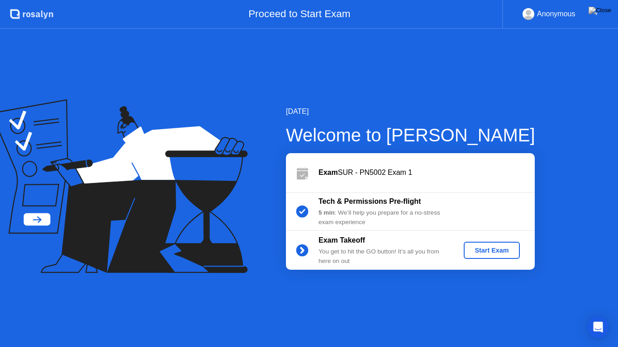  I want to click on div: Anonymous, so click(556, 14).